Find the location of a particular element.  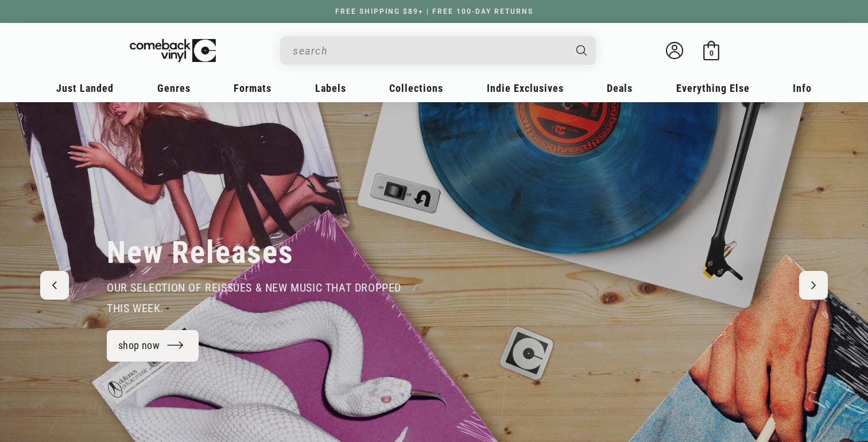

input: search is located at coordinates (429, 51).